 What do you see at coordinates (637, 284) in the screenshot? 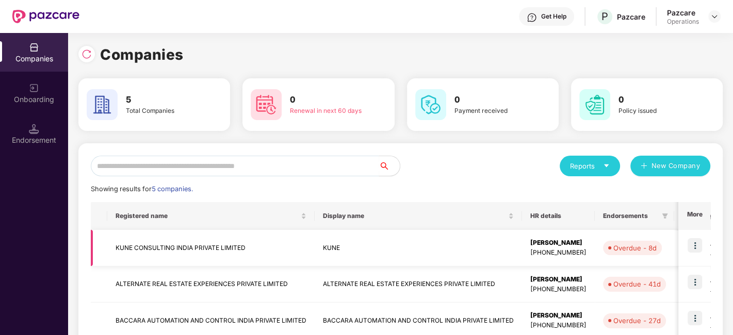
I see `div: Overdue - 41d` at bounding box center [637, 284].